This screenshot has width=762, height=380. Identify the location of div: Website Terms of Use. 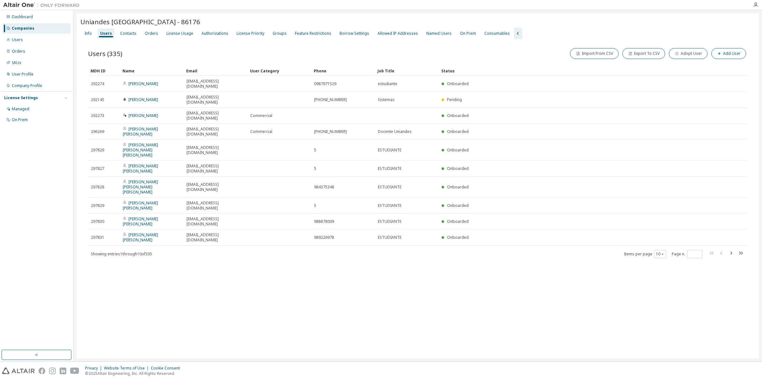
(127, 368).